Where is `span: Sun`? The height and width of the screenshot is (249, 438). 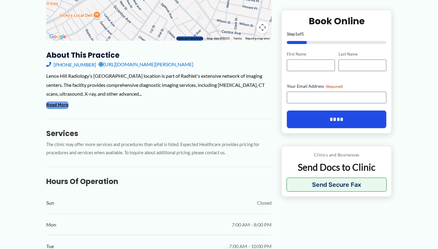 span: Sun is located at coordinates (50, 203).